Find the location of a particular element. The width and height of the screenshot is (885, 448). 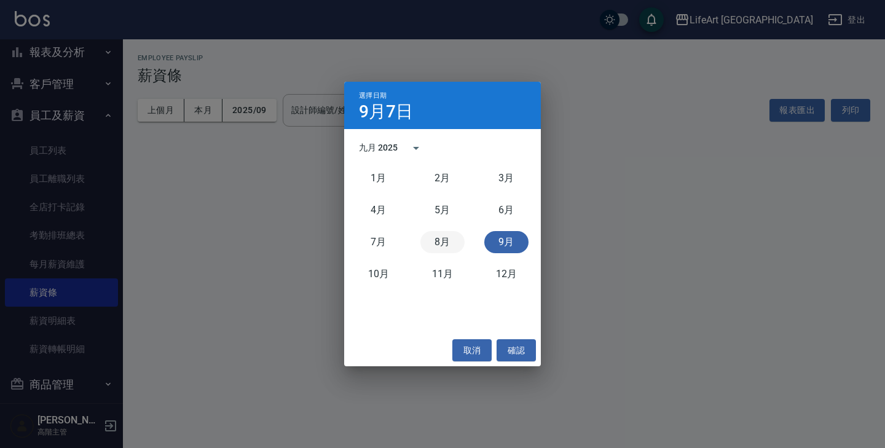

button: 十月 is located at coordinates (379, 274).